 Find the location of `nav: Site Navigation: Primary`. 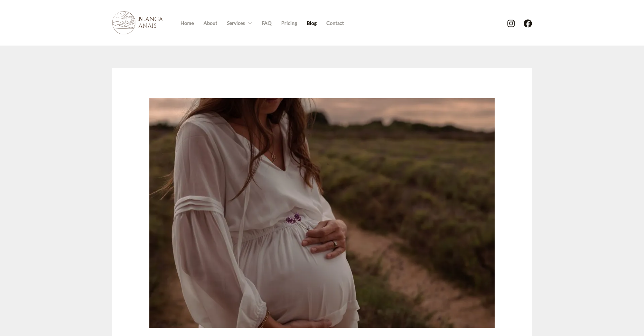

nav: Site Navigation: Primary is located at coordinates (262, 23).